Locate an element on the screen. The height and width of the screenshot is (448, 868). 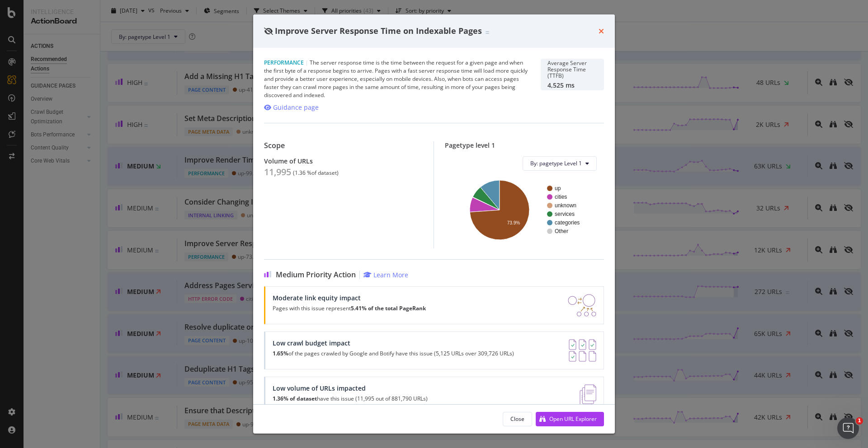
div: Low crawl budget impact is located at coordinates (393, 343).